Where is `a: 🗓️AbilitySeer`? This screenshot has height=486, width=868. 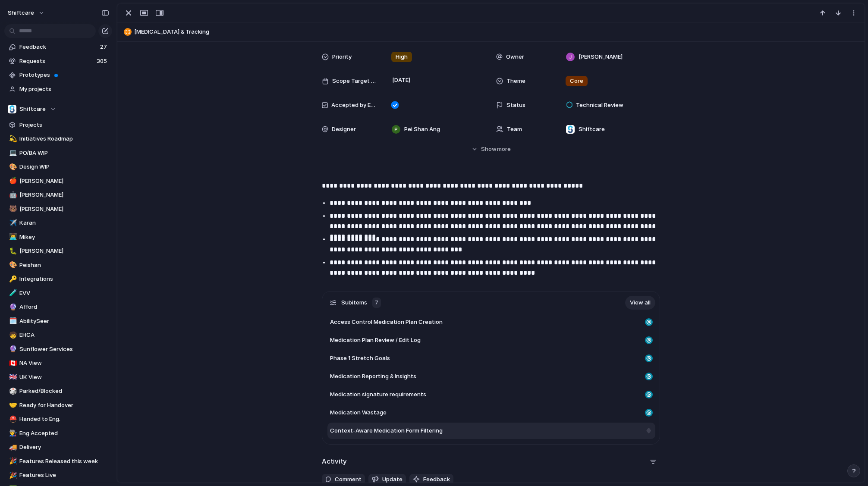 a: 🗓️AbilitySeer is located at coordinates (58, 321).